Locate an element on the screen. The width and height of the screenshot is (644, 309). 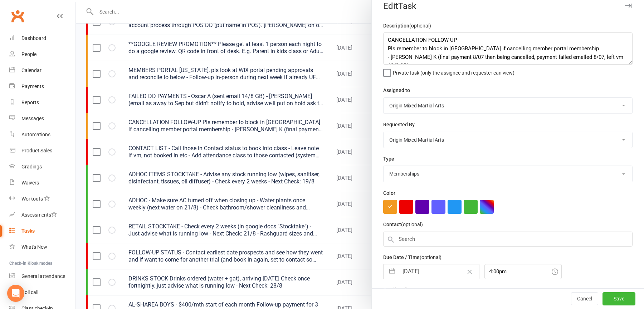
div: Assessments is located at coordinates (39, 215).